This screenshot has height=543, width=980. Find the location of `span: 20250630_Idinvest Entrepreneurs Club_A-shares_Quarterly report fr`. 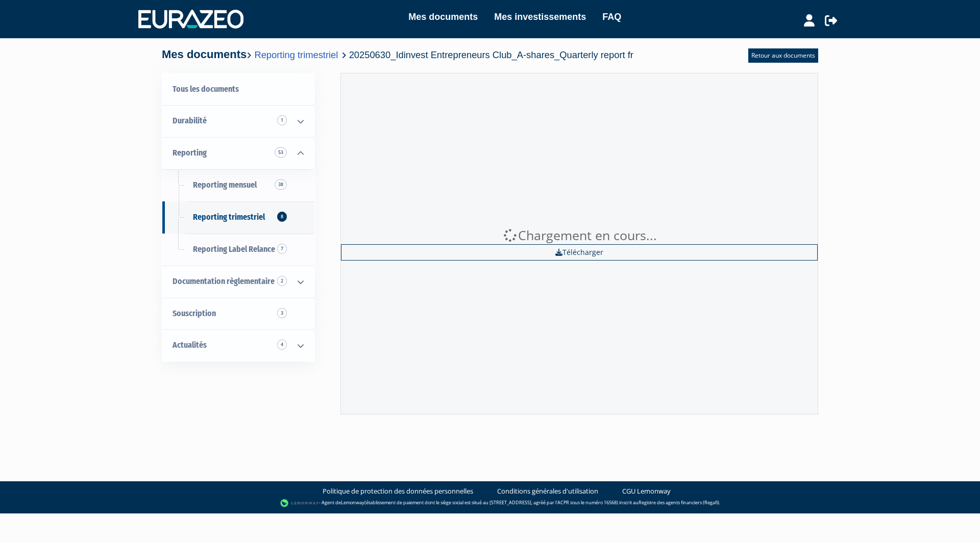

span: 20250630_Idinvest Entrepreneurs Club_A-shares_Quarterly report fr is located at coordinates (491, 55).